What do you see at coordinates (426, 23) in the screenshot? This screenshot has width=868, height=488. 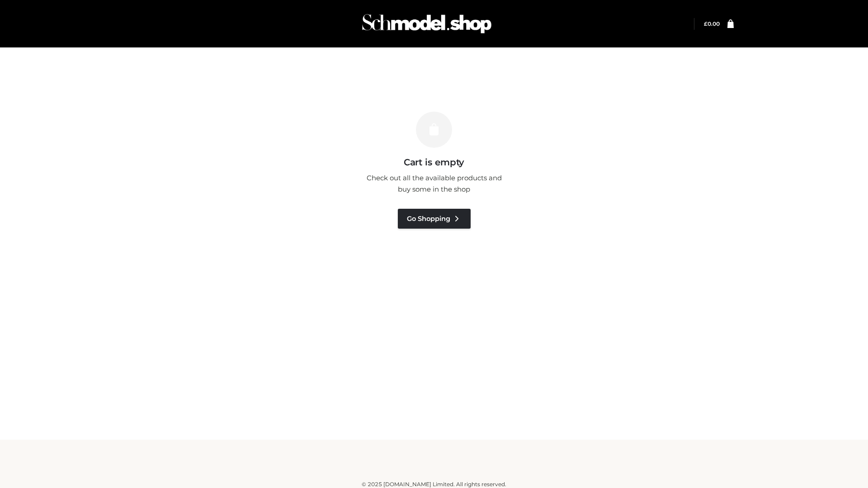 I see `a: Schmodel Admin 964` at bounding box center [426, 23].